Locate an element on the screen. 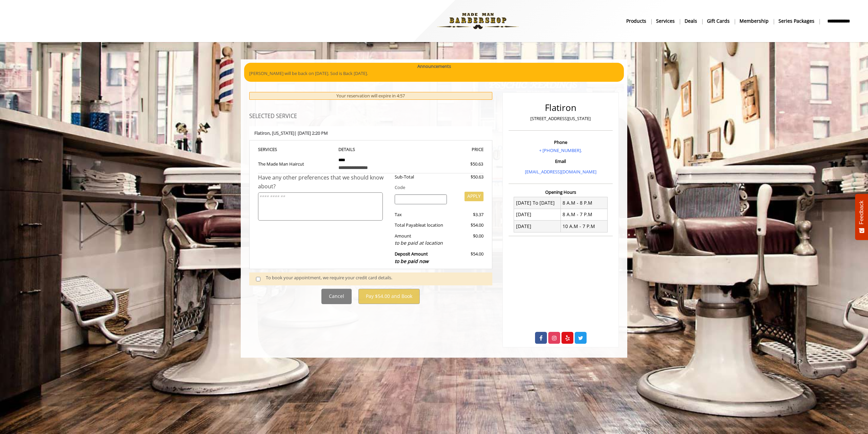 The width and height of the screenshot is (868, 434). h2: Flatiron is located at coordinates (561, 108).